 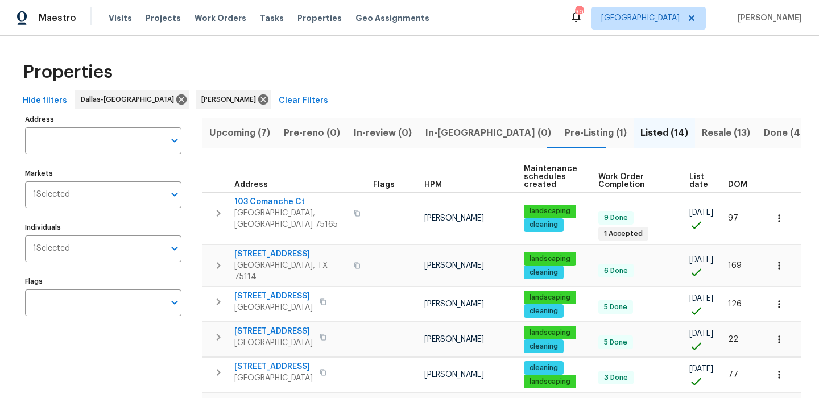 What do you see at coordinates (790, 133) in the screenshot?
I see `span: Done (400)` at bounding box center [790, 133].